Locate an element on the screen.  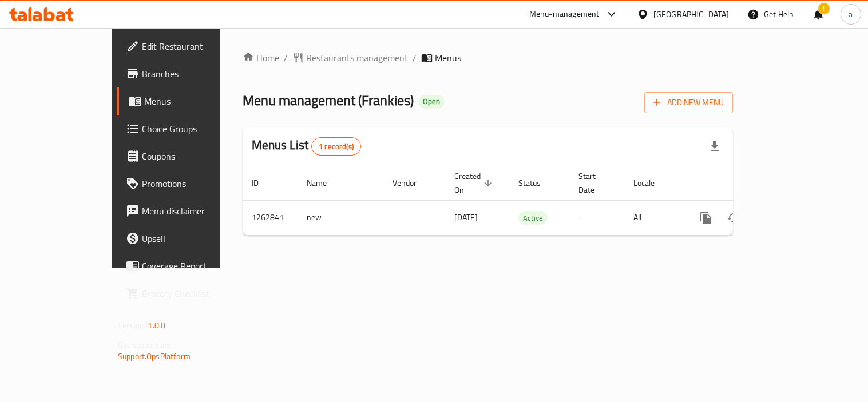
button: Change Status is located at coordinates (734, 218).